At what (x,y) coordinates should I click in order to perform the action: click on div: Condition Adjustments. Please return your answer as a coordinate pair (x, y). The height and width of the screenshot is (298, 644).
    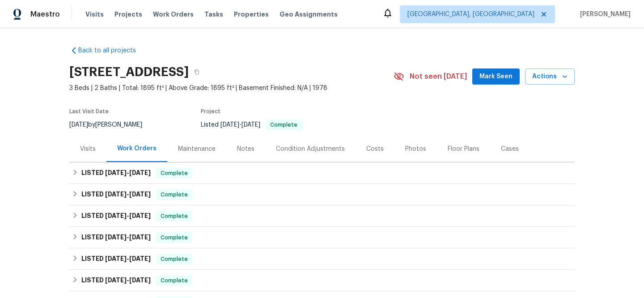
    Looking at the image, I should click on (311, 149).